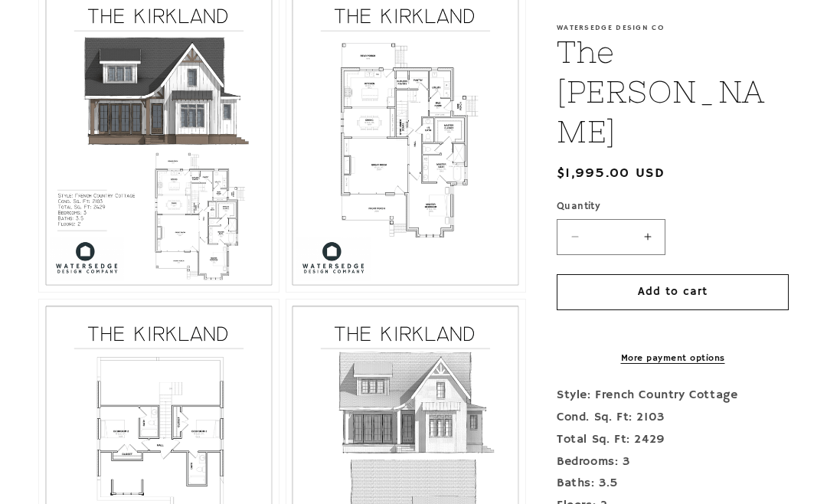 This screenshot has width=827, height=504. What do you see at coordinates (610, 173) in the screenshot?
I see `span: $1,995.00 USD` at bounding box center [610, 173].